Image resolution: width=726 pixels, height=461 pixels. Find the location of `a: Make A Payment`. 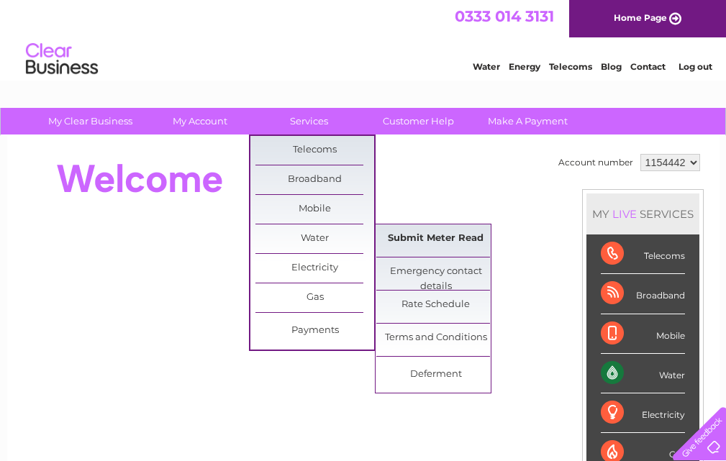

a: Make A Payment is located at coordinates (528, 121).